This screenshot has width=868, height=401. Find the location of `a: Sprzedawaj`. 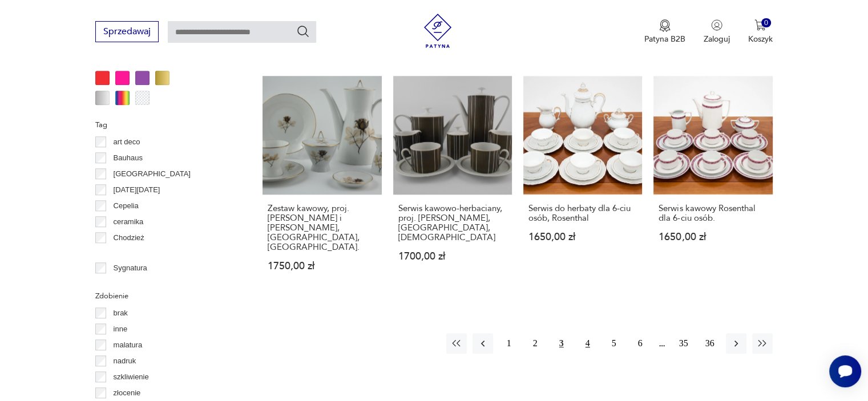

a: Sprzedawaj is located at coordinates (127, 33).